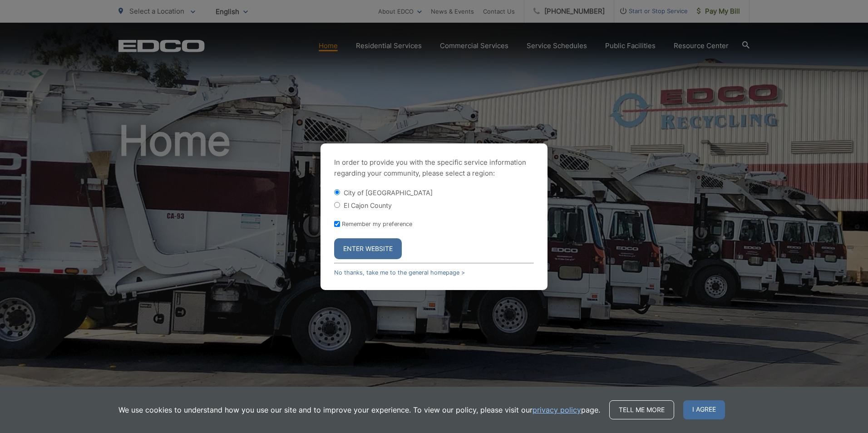 The image size is (868, 433). What do you see at coordinates (399, 272) in the screenshot?
I see `a: No thanks, take me to the general homepage >` at bounding box center [399, 272].